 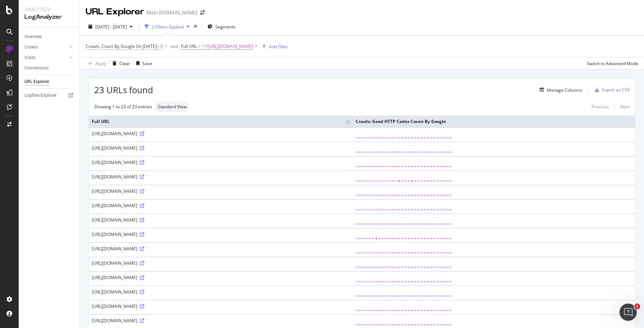 What do you see at coordinates (494, 121) in the screenshot?
I see `th: Crawls: Good HTTP Codes Count By Google` at bounding box center [494, 121].